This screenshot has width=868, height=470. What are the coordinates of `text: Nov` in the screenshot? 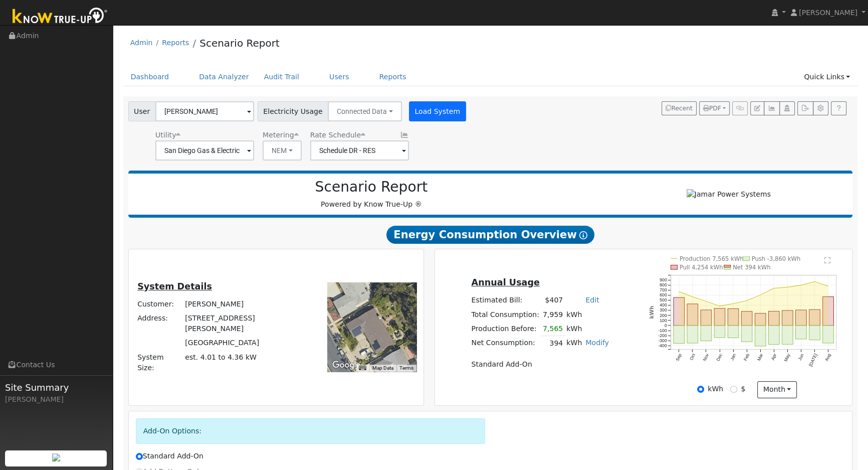 It's located at (706, 357).